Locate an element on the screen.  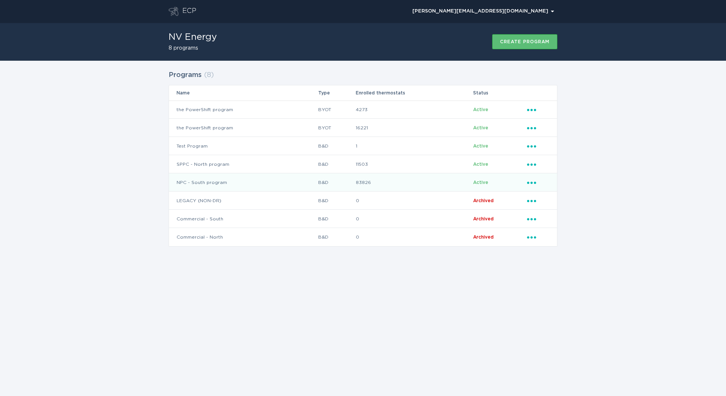
td: 11503 is located at coordinates (414, 164).